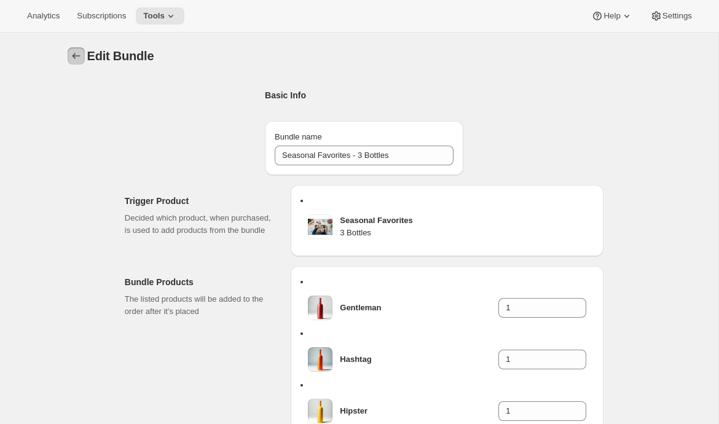  Describe the element at coordinates (198, 224) in the screenshot. I see `p: Decided which product, when purchased, is used to add products from the bundle` at that location.